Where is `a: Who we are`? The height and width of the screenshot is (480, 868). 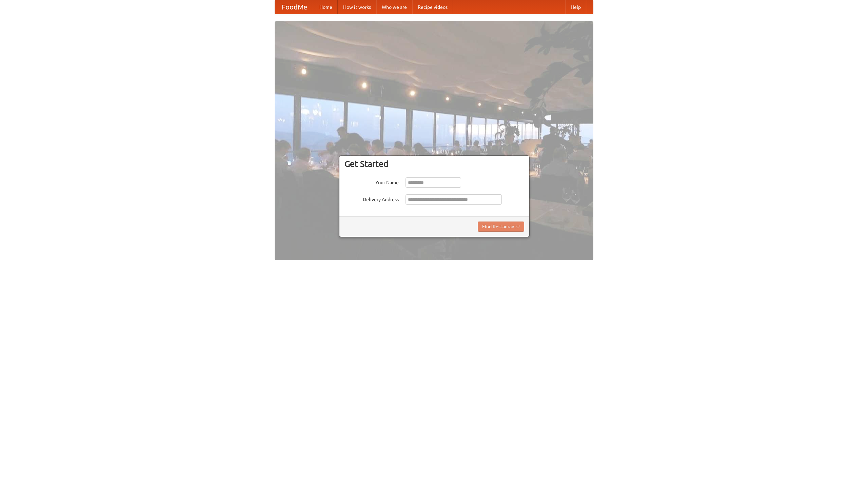
a: Who we are is located at coordinates (394, 7).